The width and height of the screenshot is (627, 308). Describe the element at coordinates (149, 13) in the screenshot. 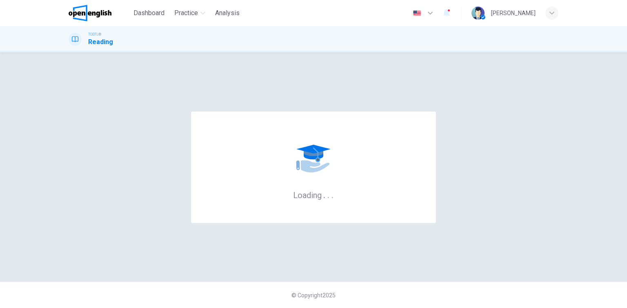

I see `a: Dashboard` at that location.